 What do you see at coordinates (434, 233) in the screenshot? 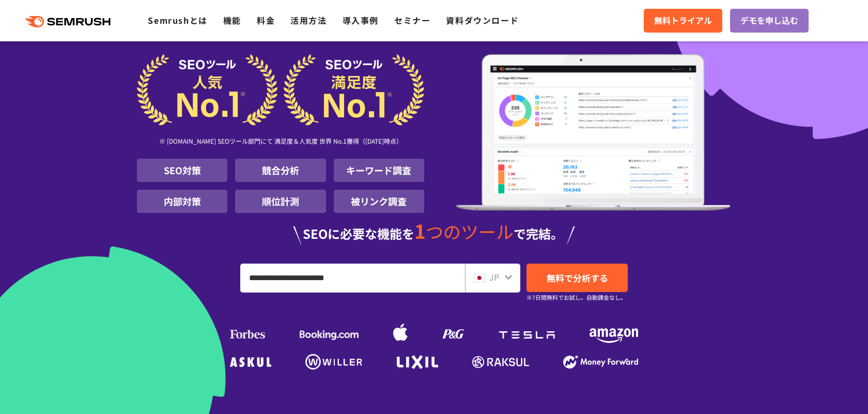
I see `div: SEOに必要な機能を` at bounding box center [434, 233].